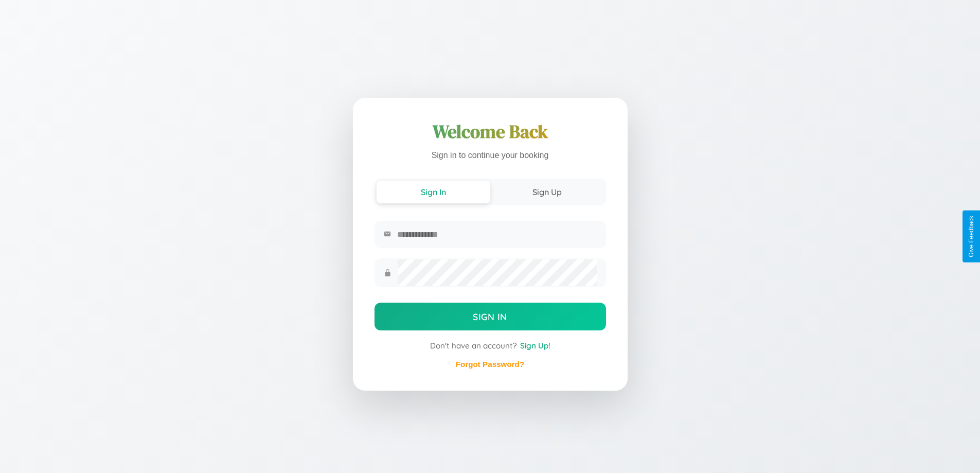 This screenshot has height=473, width=980. Describe the element at coordinates (491, 132) in the screenshot. I see `h1: Welcome Back` at that location.